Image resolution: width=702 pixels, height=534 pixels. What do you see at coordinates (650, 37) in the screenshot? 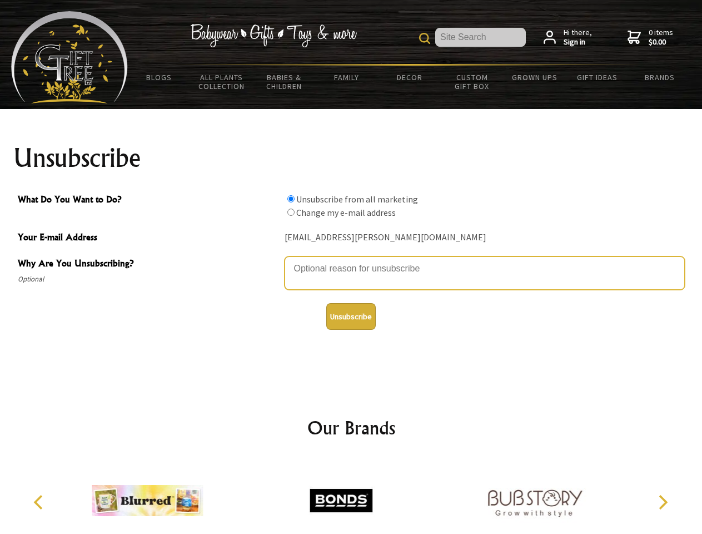
I see `a: 0 items$0.00` at bounding box center [650, 37].